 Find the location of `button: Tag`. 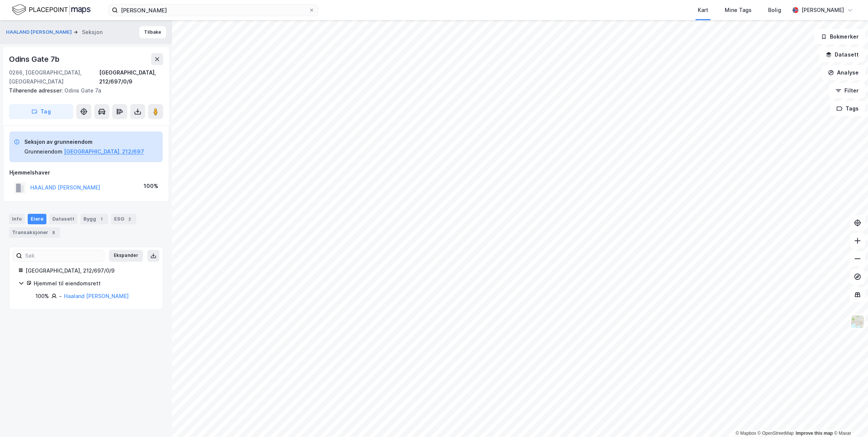

button: Tag is located at coordinates (41, 112).